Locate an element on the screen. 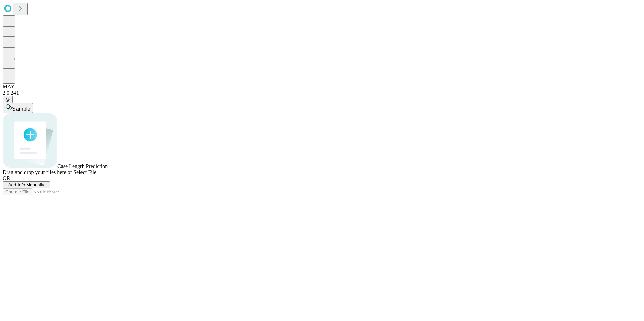 The width and height of the screenshot is (644, 321). button: Add Info Manually is located at coordinates (26, 184).